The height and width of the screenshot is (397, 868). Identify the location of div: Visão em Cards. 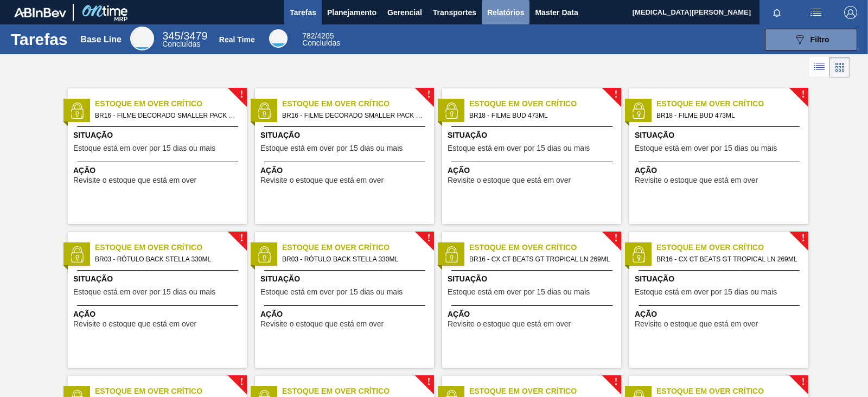
(840, 67).